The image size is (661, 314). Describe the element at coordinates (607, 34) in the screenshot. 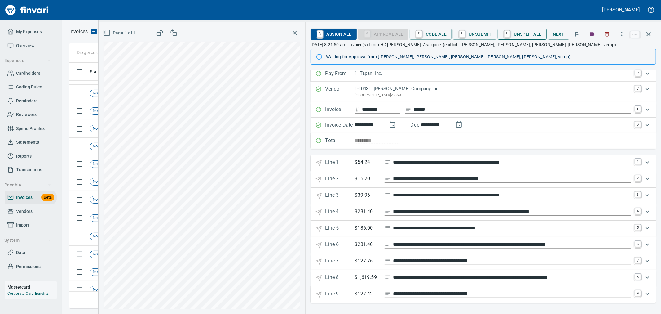

I see `button: Discard` at that location.